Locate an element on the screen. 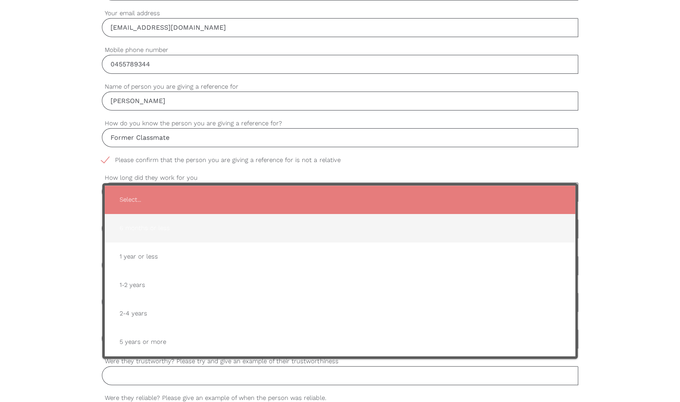  label: How long did they work for you is located at coordinates (340, 178).